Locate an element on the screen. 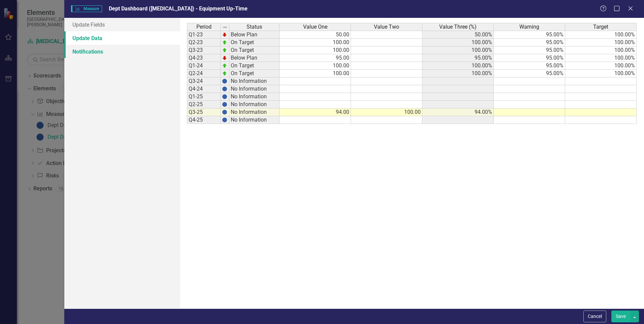  td: Q3-23 is located at coordinates (204, 50).